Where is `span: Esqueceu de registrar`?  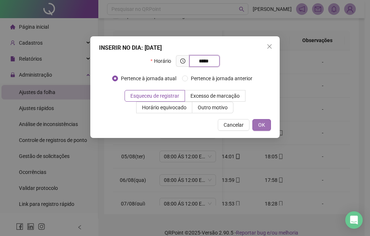 span: Esqueceu de registrar is located at coordinates (155, 96).